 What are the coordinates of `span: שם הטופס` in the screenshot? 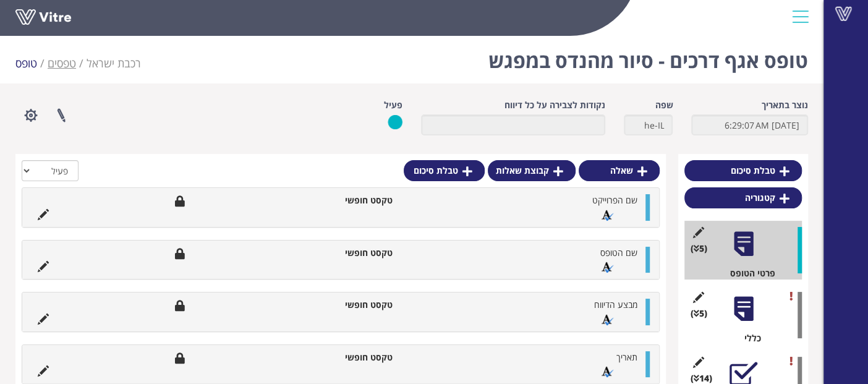 It's located at (619, 252).